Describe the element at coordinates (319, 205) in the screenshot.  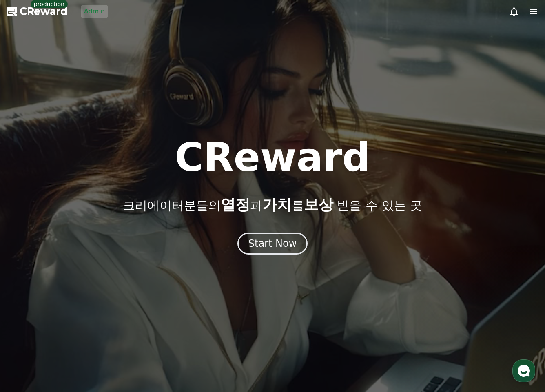
I see `span: 보상` at that location.